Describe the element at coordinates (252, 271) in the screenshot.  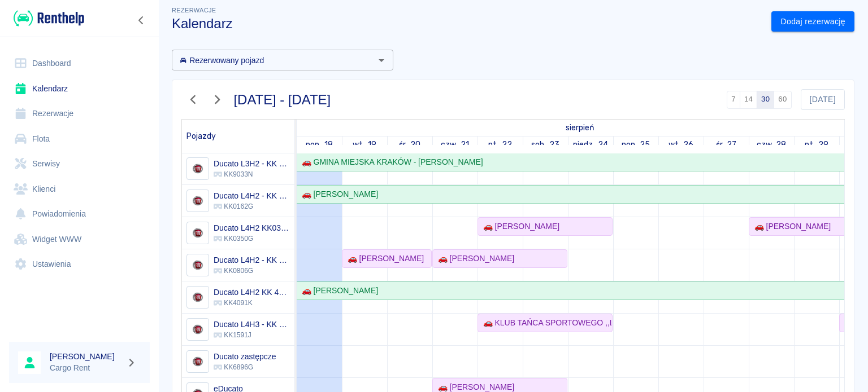
I see `p: KK0806G` at that location.